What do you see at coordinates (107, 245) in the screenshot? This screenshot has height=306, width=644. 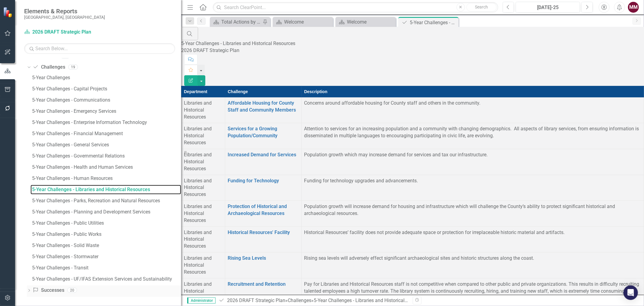 I see `div: 5-Year Challenges - Solid Waste` at bounding box center [107, 245].